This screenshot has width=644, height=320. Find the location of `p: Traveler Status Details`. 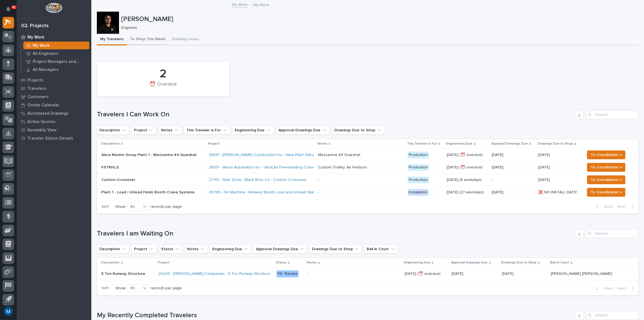

p: Traveler Status Details is located at coordinates (50, 139).